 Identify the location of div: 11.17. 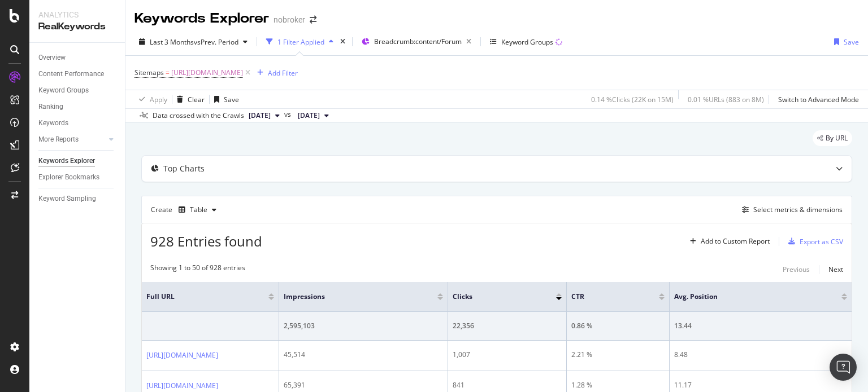
(761, 386).